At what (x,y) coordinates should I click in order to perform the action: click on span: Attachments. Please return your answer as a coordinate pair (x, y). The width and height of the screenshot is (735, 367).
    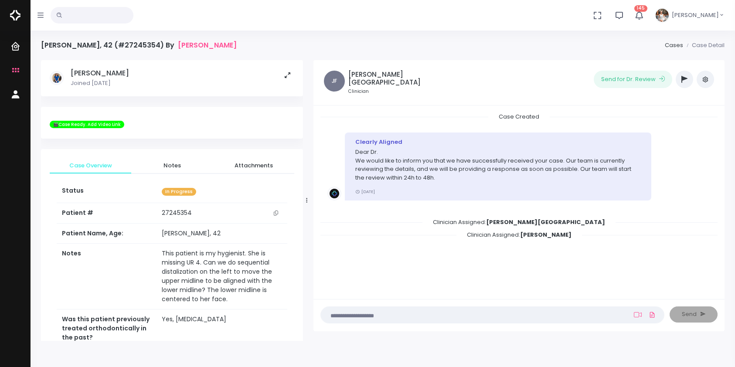
    Looking at the image, I should click on (253, 166).